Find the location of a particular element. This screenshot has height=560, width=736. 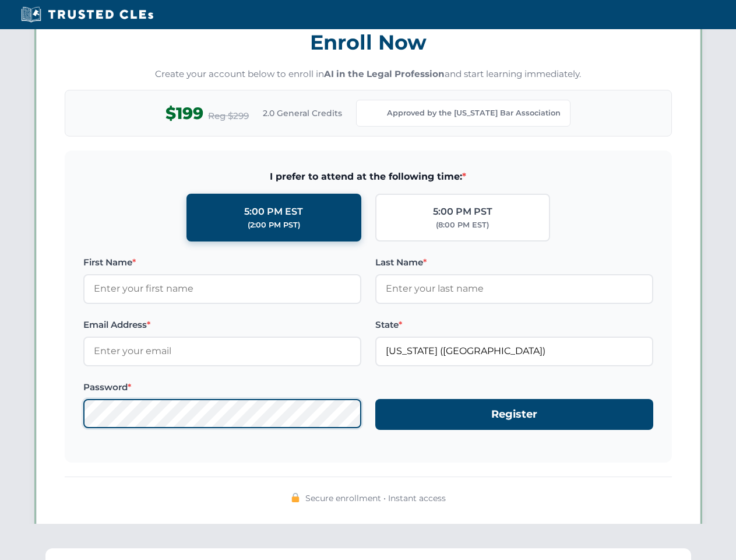

label: Last Name is located at coordinates (514, 263).